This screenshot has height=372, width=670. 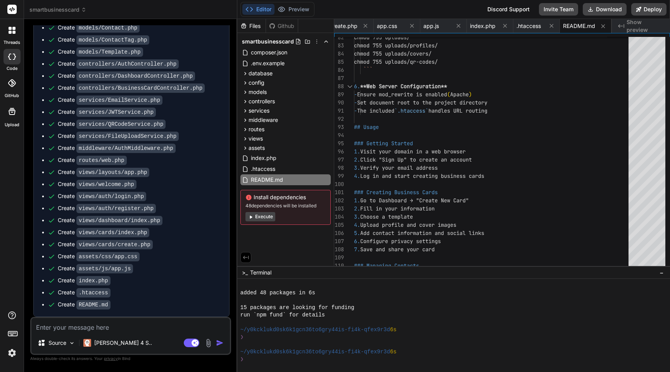 What do you see at coordinates (344, 26) in the screenshot?
I see `span: create.php` at bounding box center [344, 26].